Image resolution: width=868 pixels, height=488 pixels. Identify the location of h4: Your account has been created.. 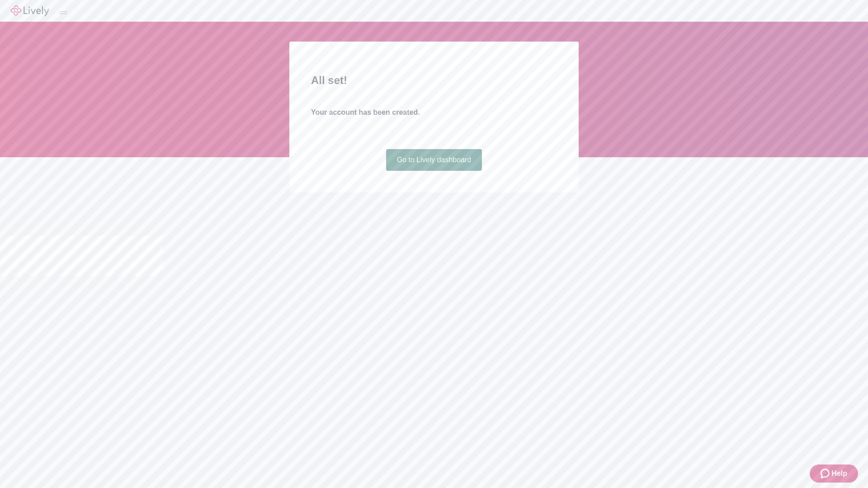
(434, 112).